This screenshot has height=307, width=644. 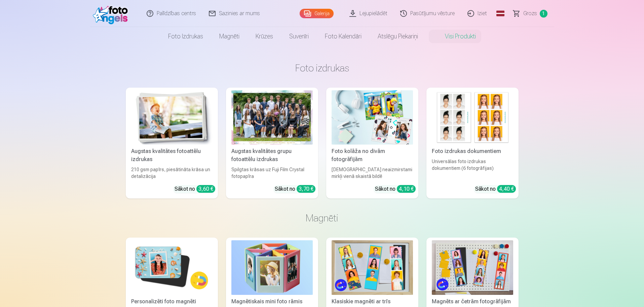 What do you see at coordinates (343, 36) in the screenshot?
I see `a: Foto kalendāri` at bounding box center [343, 36].